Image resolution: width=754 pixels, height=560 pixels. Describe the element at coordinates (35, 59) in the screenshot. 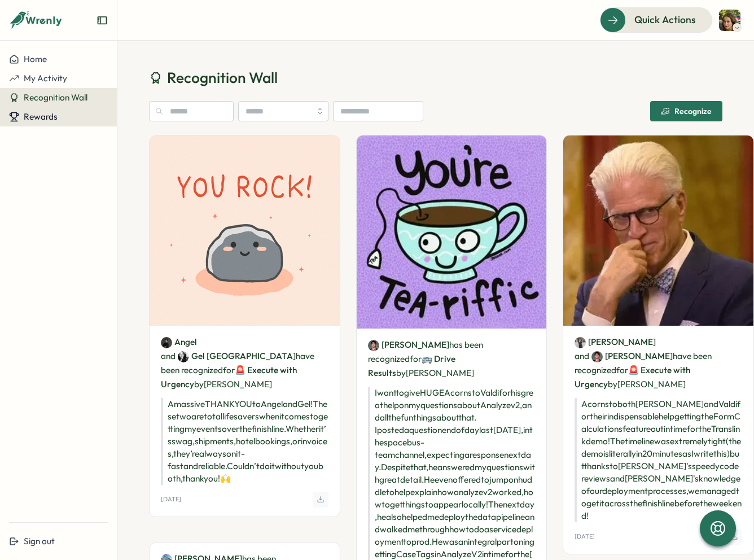

I see `span: Home` at that location.